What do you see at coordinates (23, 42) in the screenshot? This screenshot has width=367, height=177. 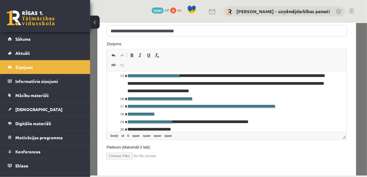 I see `a: Saite (vadīšanas taustiņš+K)` at bounding box center [23, 42].